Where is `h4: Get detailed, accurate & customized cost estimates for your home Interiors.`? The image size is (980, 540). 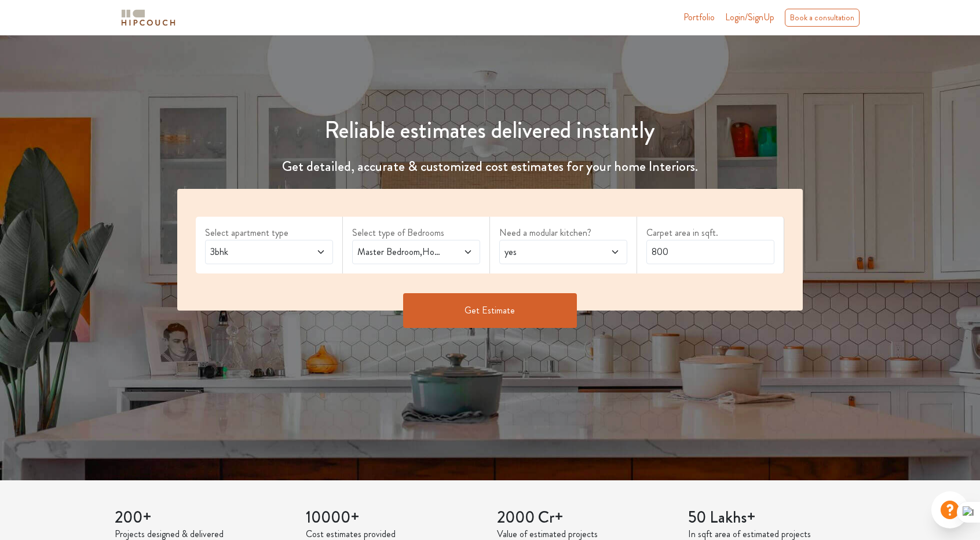 h4: Get detailed, accurate & customized cost estimates for your home Interiors. is located at coordinates (490, 167).